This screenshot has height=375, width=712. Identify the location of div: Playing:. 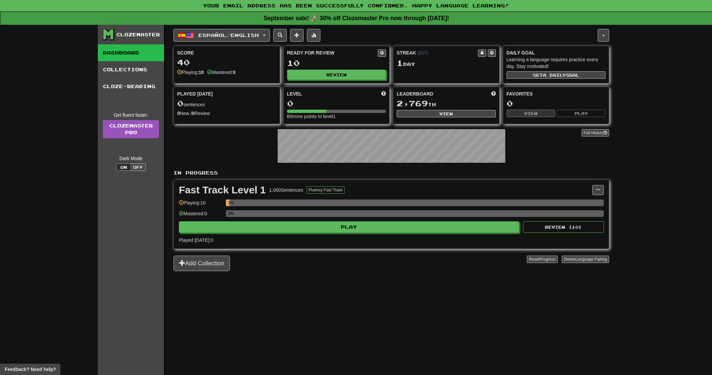
(190, 72).